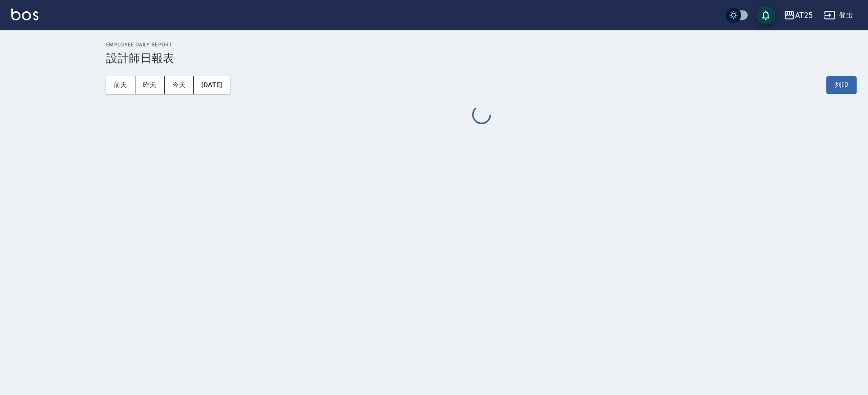 The height and width of the screenshot is (395, 868). What do you see at coordinates (481, 58) in the screenshot?
I see `h3: 設計師日報表` at bounding box center [481, 58].